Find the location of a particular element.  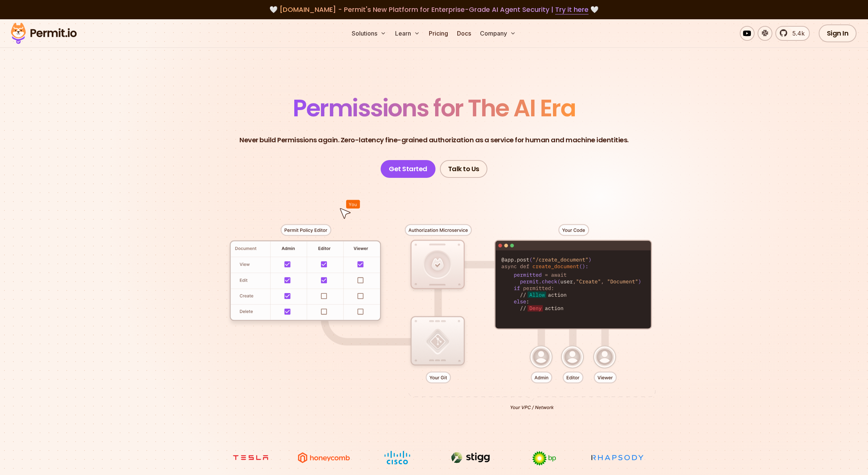

button: Company is located at coordinates (498, 33).